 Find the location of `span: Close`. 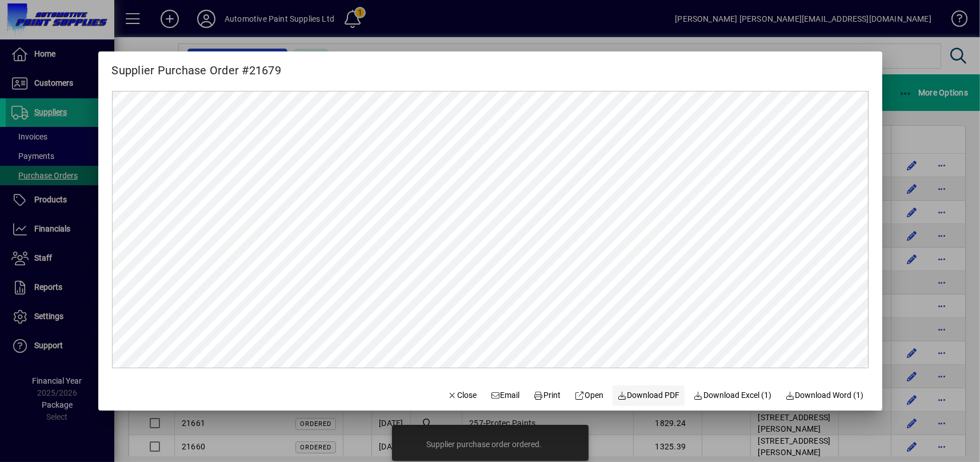

span: Close is located at coordinates (462, 395).